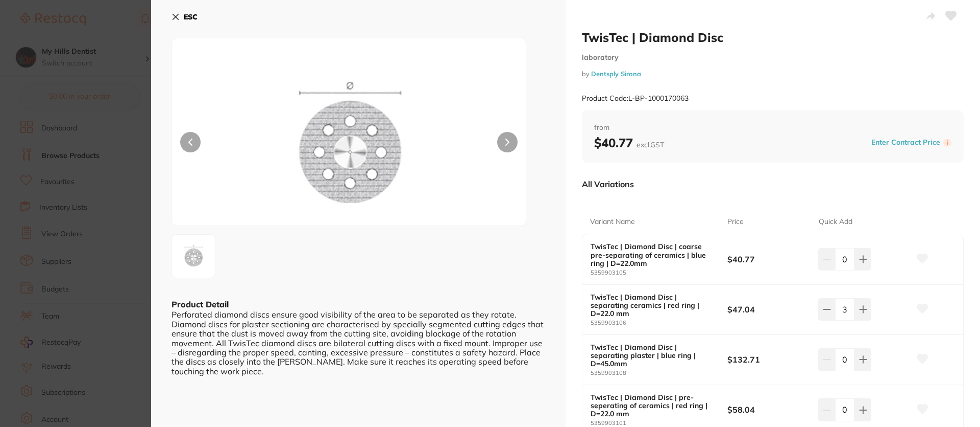  I want to click on b: $47.04, so click(768, 309).